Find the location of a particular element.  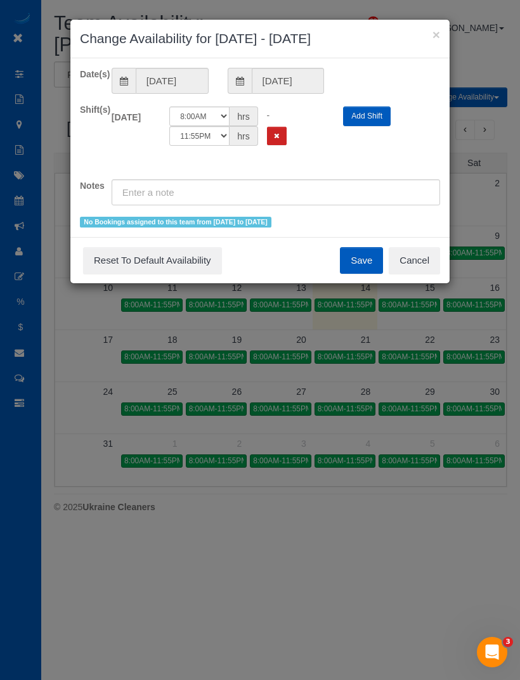

input: Enter a note is located at coordinates (276, 192).